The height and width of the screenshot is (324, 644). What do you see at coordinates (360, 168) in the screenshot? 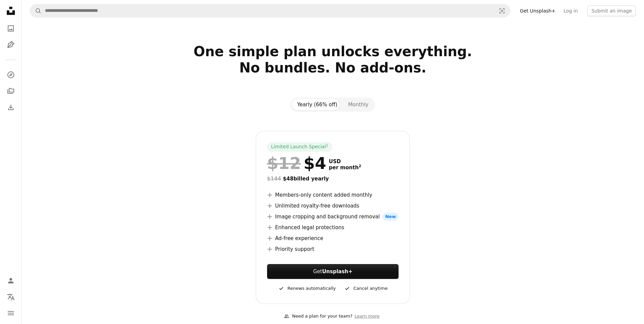
I see `a: 2` at bounding box center [360, 168].